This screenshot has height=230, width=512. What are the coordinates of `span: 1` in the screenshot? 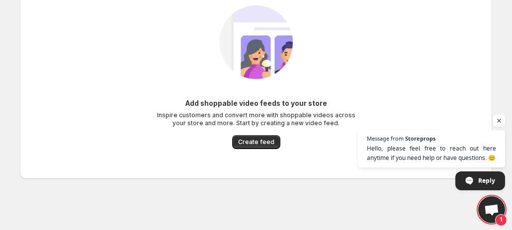 It's located at (501, 220).